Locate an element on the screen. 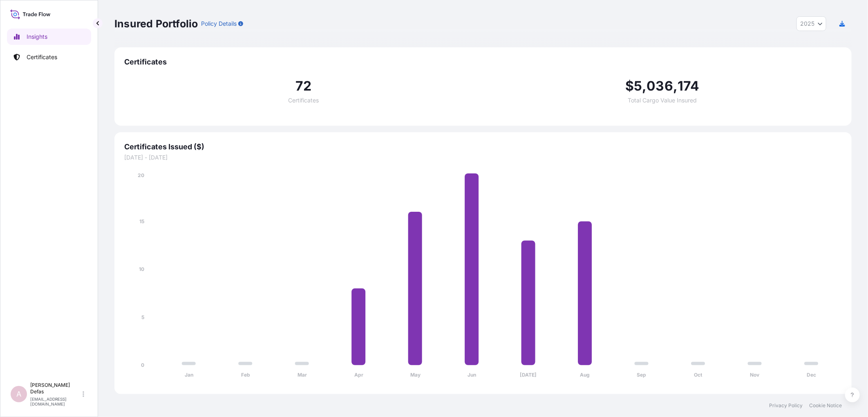 Image resolution: width=868 pixels, height=417 pixels. span: 2025 is located at coordinates (807, 24).